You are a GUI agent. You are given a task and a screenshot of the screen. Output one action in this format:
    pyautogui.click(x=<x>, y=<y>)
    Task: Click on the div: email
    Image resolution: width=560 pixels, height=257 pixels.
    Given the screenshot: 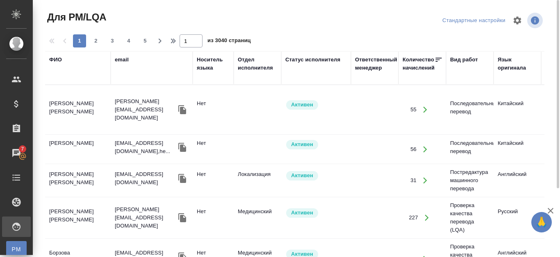 What is the action you would take?
    pyautogui.click(x=122, y=60)
    